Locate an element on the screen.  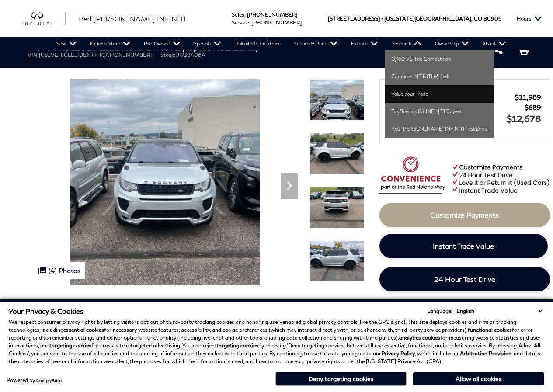
a: Finance is located at coordinates (365, 44).